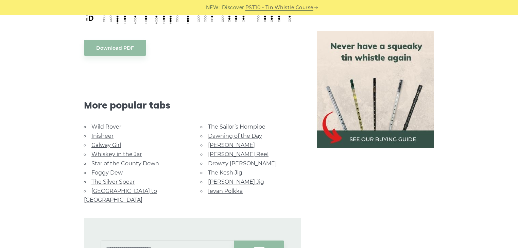 The height and width of the screenshot is (248, 518). Describe the element at coordinates (225, 172) in the screenshot. I see `a: The Kesh Jig` at that location.